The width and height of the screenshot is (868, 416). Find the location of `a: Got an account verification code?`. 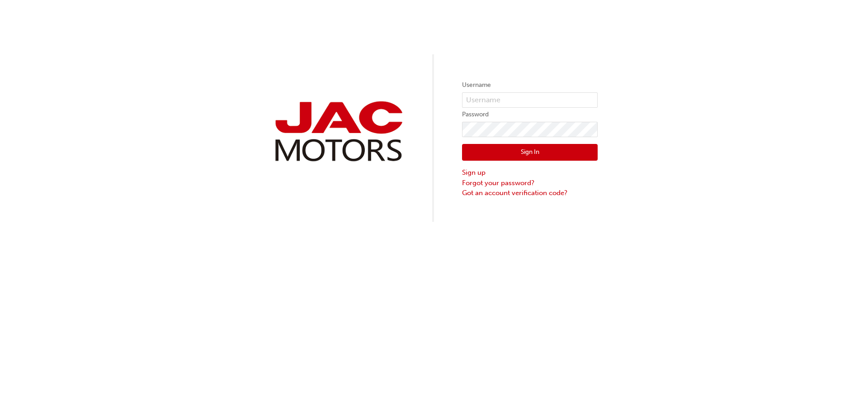

a: Got an account verification code? is located at coordinates (530, 193).